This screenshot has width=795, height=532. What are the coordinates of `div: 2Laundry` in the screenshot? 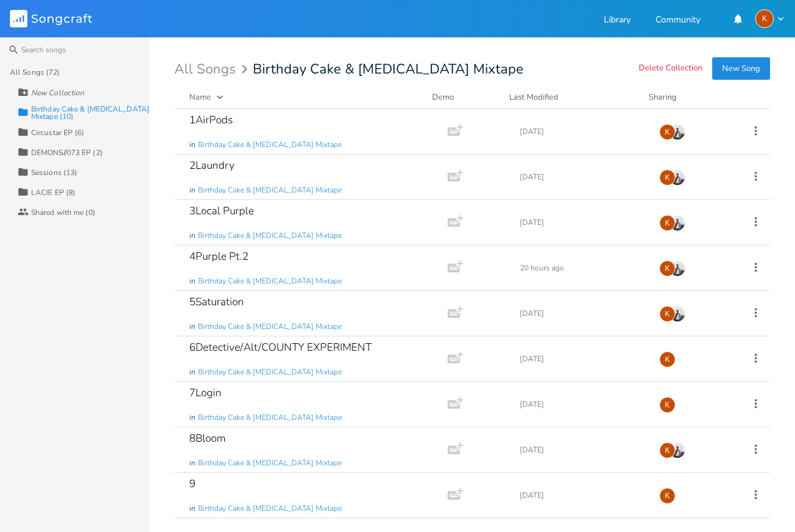 It's located at (211, 165).